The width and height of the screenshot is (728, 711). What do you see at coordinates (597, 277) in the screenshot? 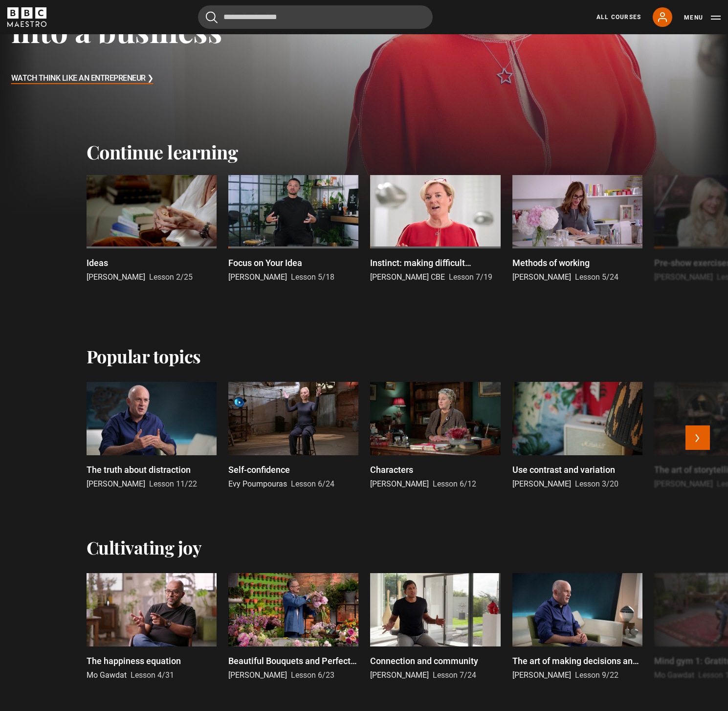
I see `span: Lesson 5/24` at bounding box center [597, 277].